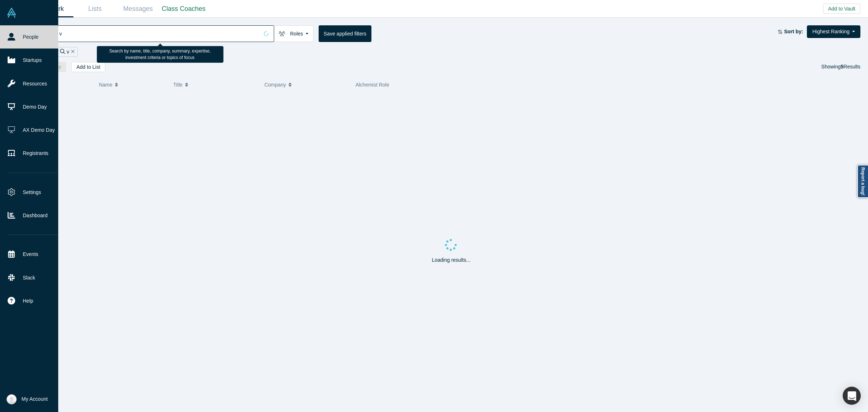 The image size is (868, 412). I want to click on button: Save applied filters, so click(345, 33).